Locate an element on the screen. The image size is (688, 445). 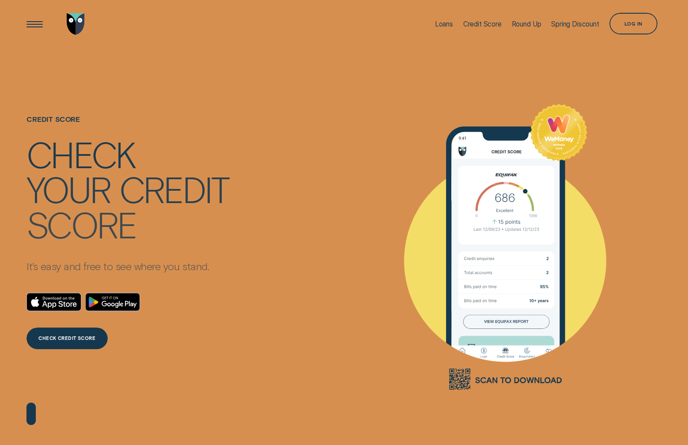
button: Open Menu is located at coordinates (34, 24).